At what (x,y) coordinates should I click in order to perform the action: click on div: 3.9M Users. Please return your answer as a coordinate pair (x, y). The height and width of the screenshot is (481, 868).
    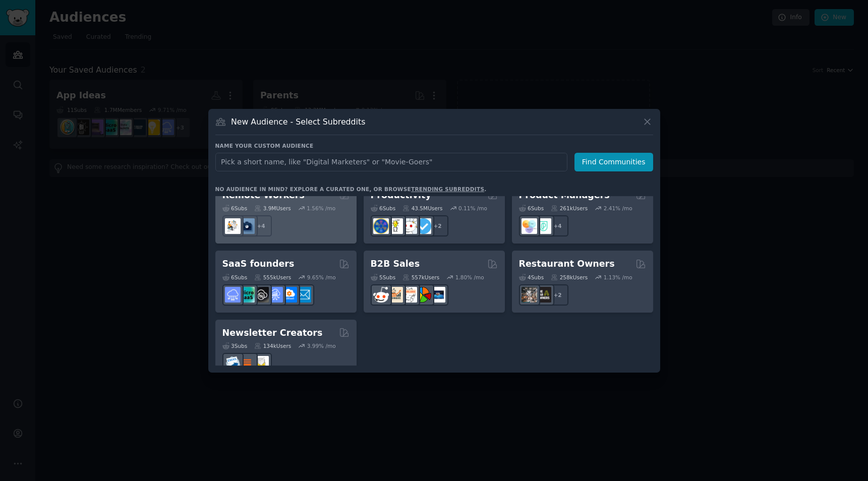
    Looking at the image, I should click on (272, 208).